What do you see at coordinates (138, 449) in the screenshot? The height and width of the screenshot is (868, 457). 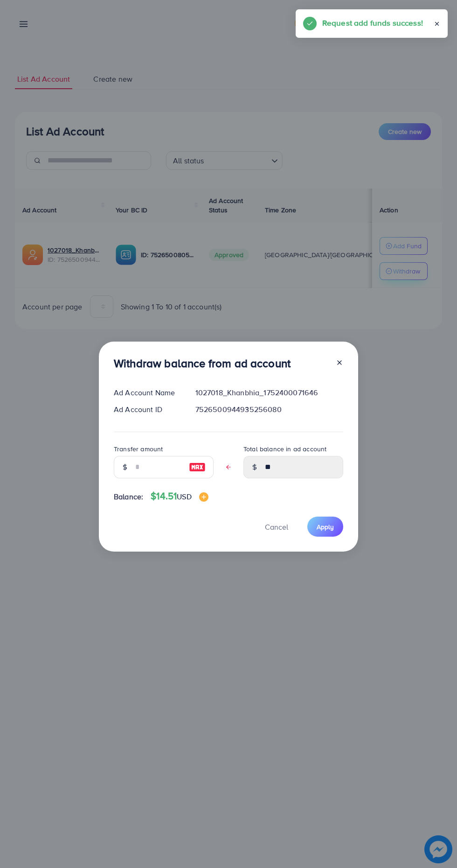 I see `label: Transfer amount` at bounding box center [138, 449].